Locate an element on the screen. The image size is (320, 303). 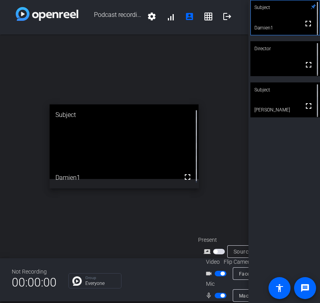
div: Present is located at coordinates (237, 240).